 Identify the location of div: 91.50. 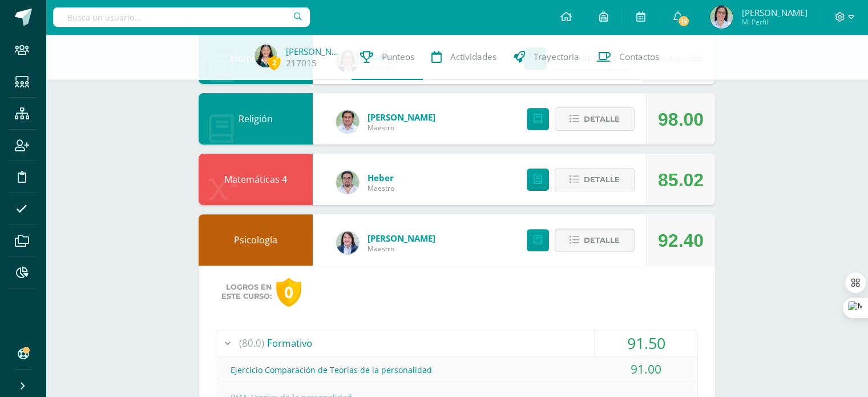
(646, 343).